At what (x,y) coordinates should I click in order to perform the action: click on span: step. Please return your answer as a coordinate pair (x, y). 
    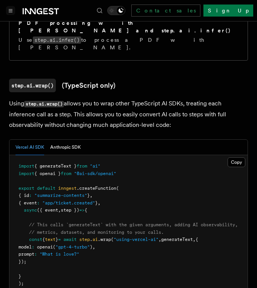
    Looking at the image, I should click on (84, 240).